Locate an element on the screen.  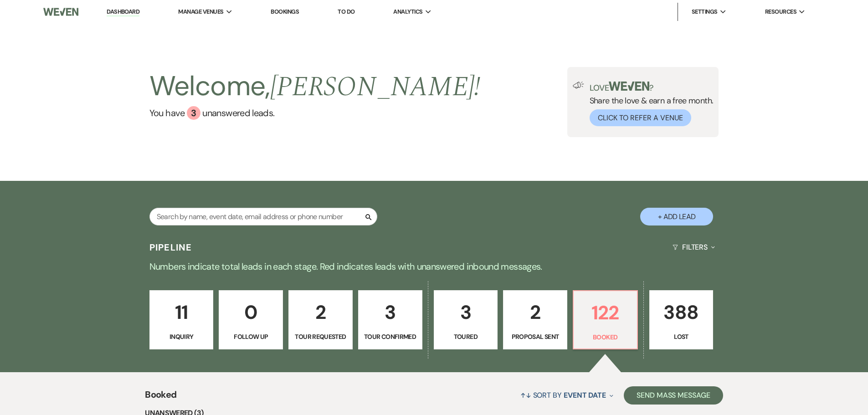
p: Lost is located at coordinates (681, 336).